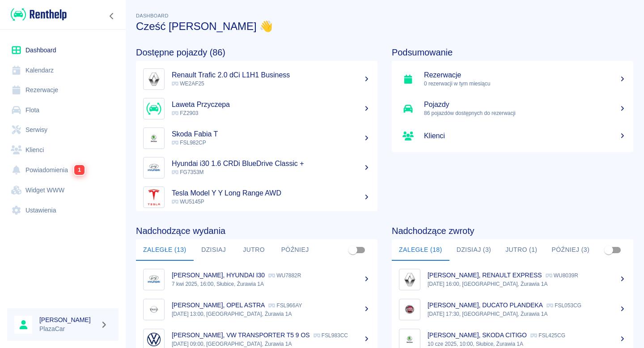 This screenshot has height=348, width=644. Describe the element at coordinates (188, 202) in the screenshot. I see `span: WU5145P` at that location.